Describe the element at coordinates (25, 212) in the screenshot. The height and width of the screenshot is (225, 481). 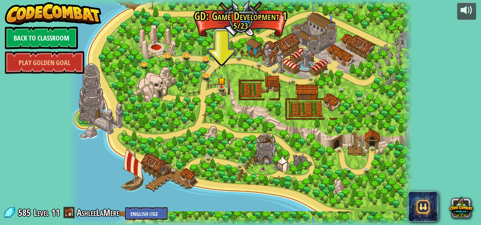
I see `span: 585` at that location.